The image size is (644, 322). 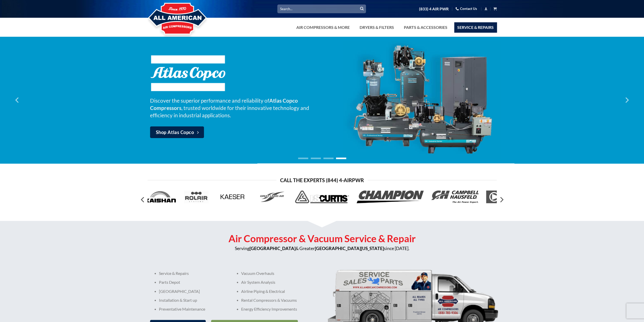 I want to click on button: Submit, so click(x=362, y=9).